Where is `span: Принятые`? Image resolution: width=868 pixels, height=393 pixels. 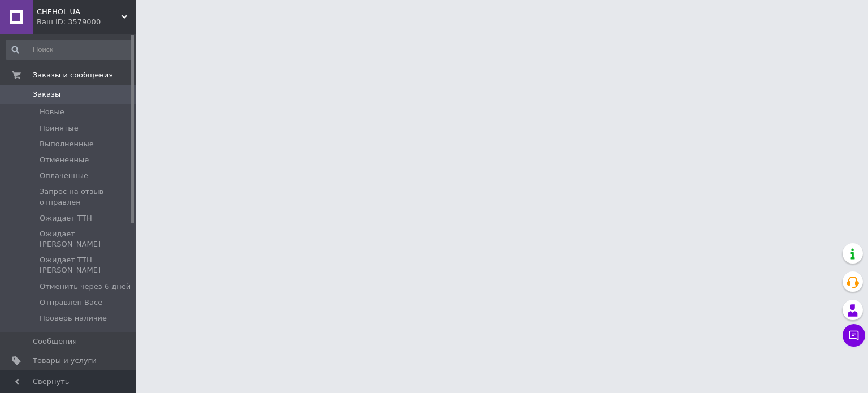
span: Принятые is located at coordinates (59, 128).